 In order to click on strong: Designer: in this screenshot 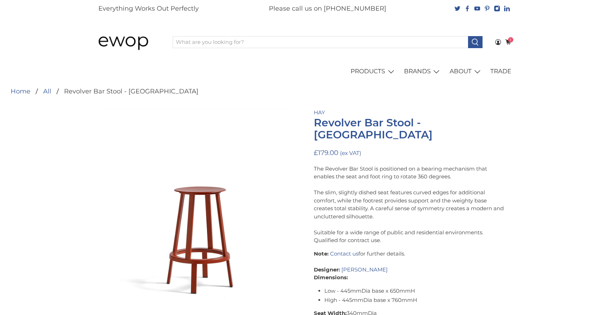, I will do `click(327, 269)`.